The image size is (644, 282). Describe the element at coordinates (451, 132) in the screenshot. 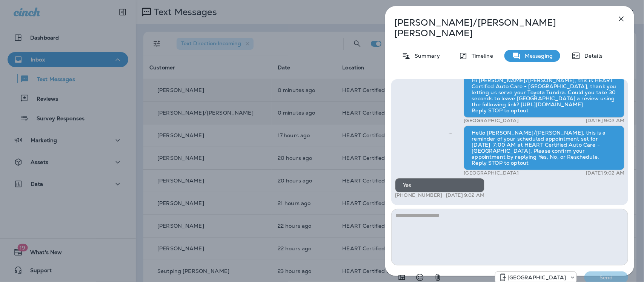

I see `span: Sent` at that location.